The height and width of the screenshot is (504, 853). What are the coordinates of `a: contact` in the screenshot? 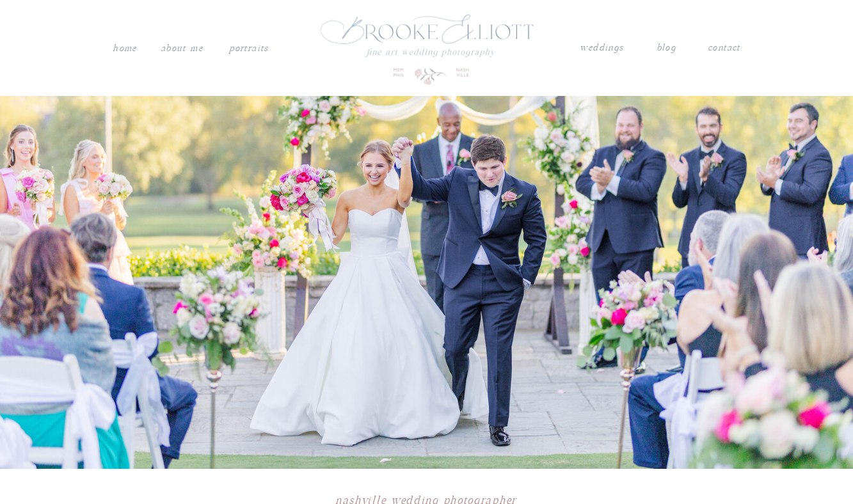 It's located at (725, 46).